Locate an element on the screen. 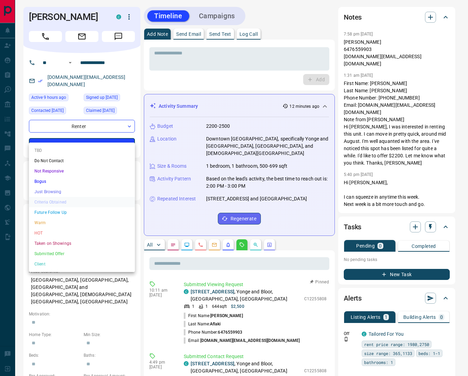 The image size is (468, 376). li: Just Browsing is located at coordinates (82, 192).